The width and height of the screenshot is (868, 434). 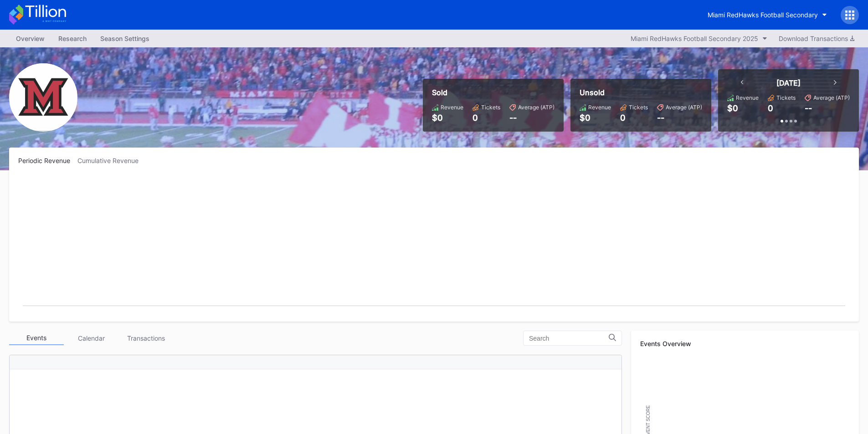 I want to click on svg: Chart title, so click(x=434, y=244).